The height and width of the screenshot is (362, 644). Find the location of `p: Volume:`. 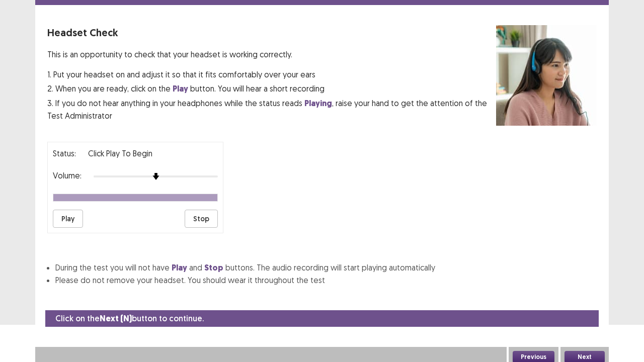

p: Volume: is located at coordinates (67, 176).